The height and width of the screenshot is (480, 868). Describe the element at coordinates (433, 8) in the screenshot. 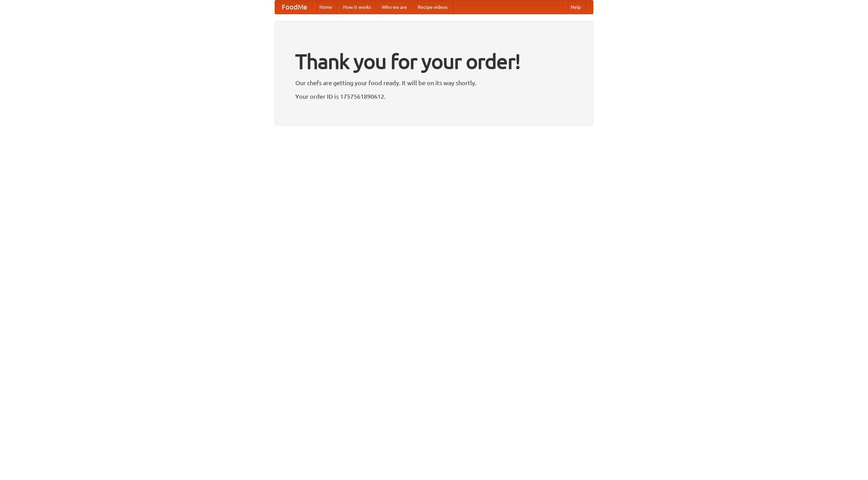

I see `a: Recipe videos` at that location.